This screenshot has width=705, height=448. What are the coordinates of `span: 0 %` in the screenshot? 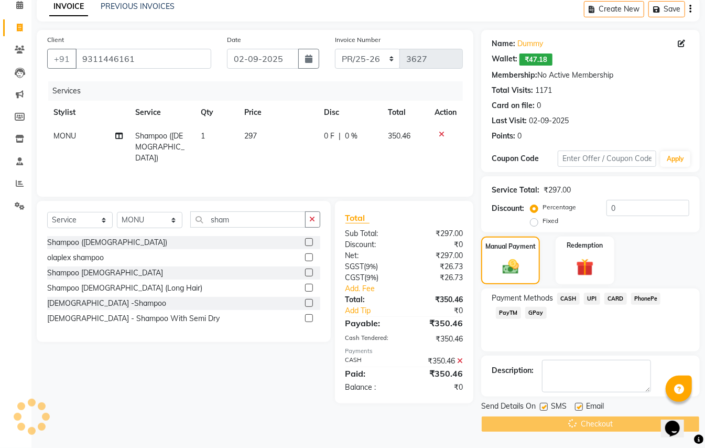 It's located at (352, 136).